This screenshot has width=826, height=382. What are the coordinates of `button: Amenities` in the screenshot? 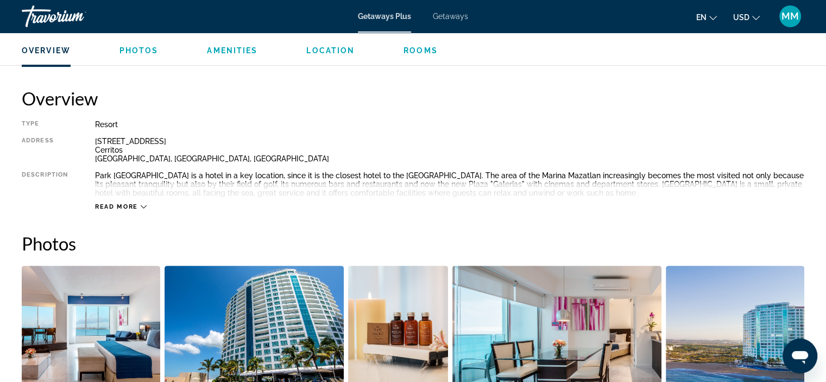 It's located at (232, 51).